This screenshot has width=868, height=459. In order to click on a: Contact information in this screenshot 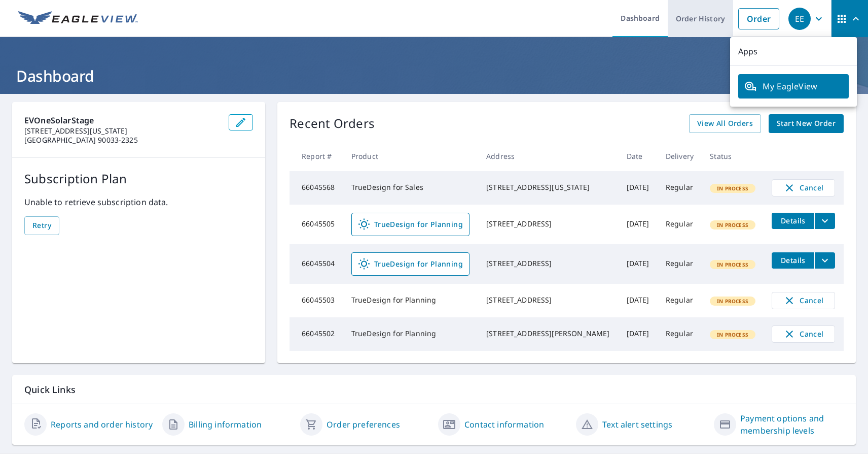, I will do `click(504, 424)`.